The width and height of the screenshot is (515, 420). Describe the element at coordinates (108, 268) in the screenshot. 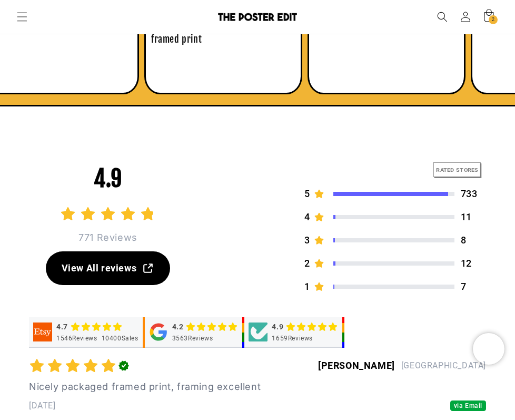

I see `a: View All reviews` at that location.